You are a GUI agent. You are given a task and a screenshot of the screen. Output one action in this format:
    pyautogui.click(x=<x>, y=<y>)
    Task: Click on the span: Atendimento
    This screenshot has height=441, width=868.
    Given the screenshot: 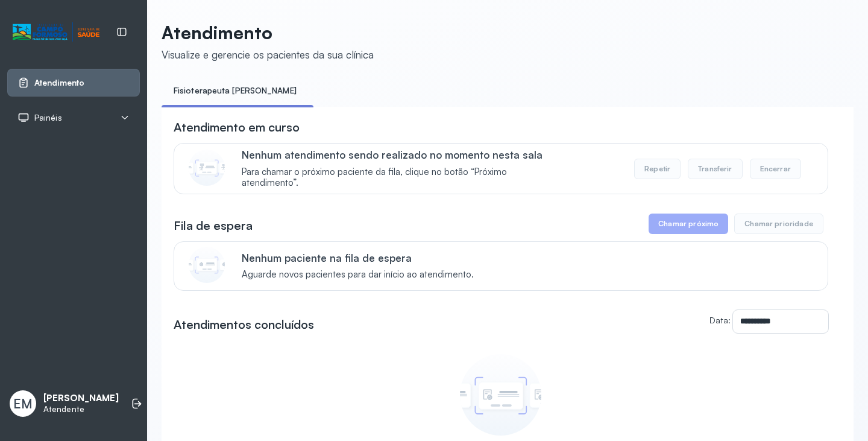 What is the action you would take?
    pyautogui.click(x=59, y=83)
    